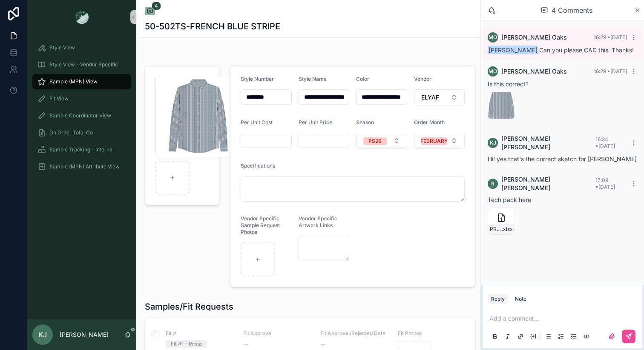 The width and height of the screenshot is (644, 350). What do you see at coordinates (430, 98) in the screenshot?
I see `span: ELYAF` at bounding box center [430, 98].